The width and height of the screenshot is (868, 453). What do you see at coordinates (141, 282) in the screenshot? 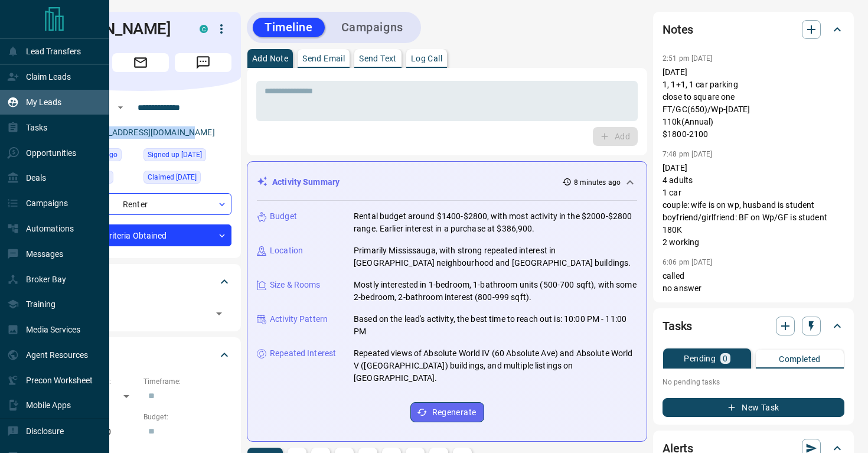
I see `div: Tags` at bounding box center [141, 282].